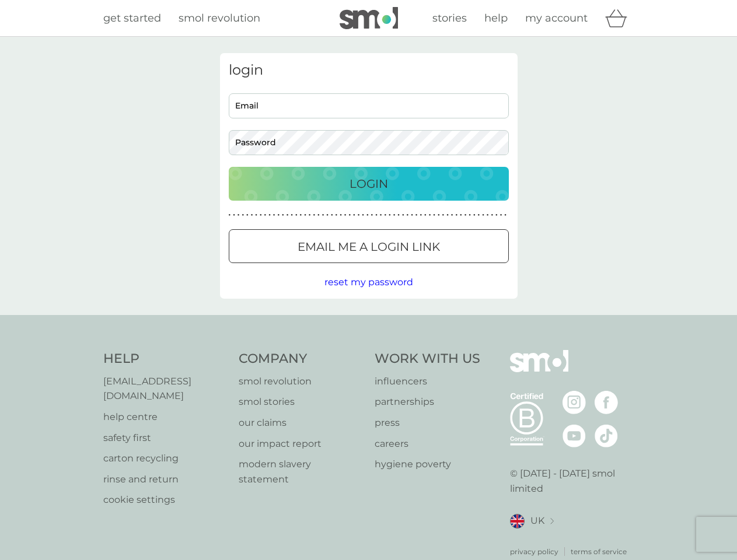  I want to click on div: basket, so click(620, 18).